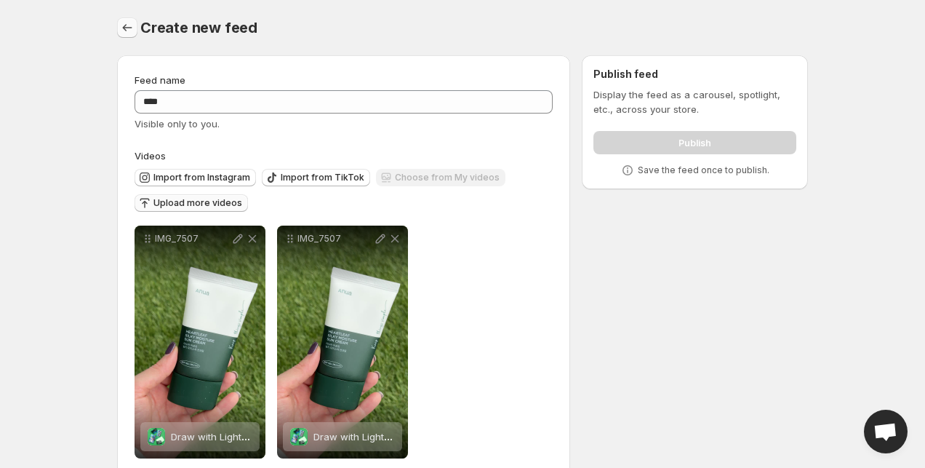  What do you see at coordinates (316, 178) in the screenshot?
I see `button: Import from TikTok` at bounding box center [316, 178].